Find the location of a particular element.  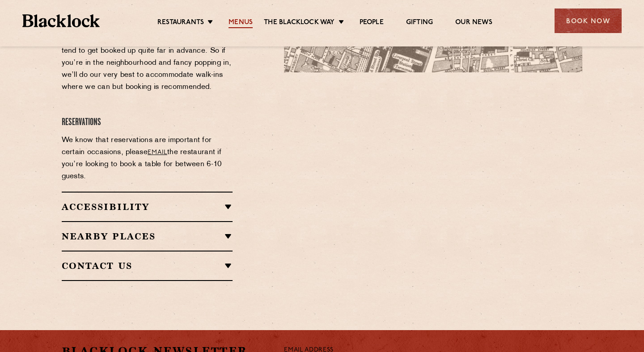

a: email is located at coordinates (158, 153).